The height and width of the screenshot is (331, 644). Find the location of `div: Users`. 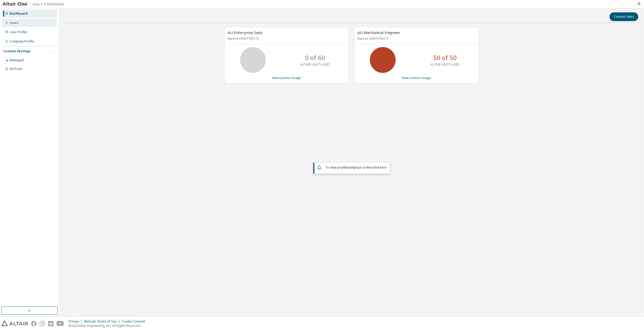

div: Users is located at coordinates (14, 23).